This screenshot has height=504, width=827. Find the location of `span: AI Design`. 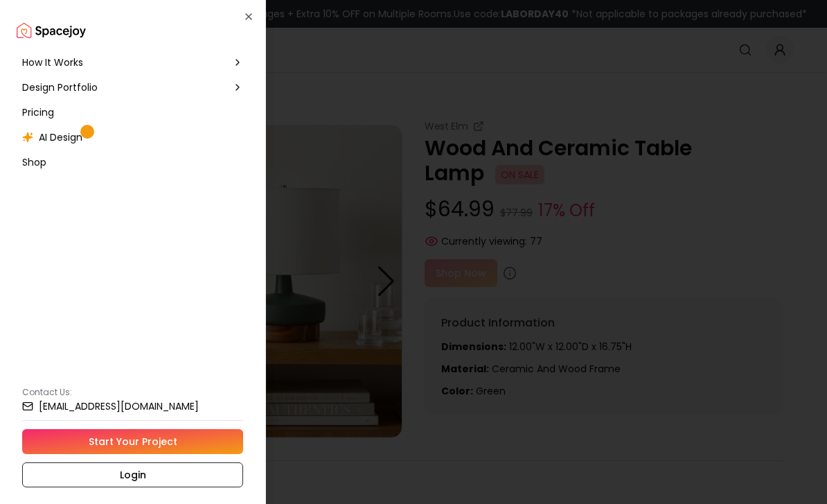

span: AI Design is located at coordinates (60, 137).